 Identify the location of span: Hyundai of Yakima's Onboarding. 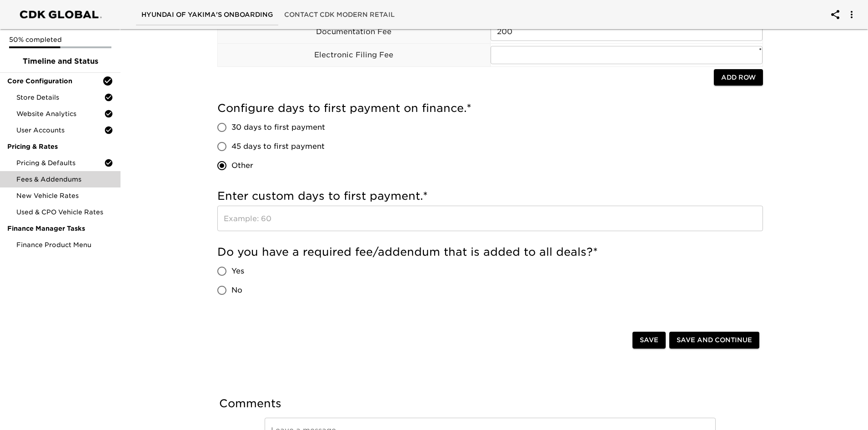
(208, 15).